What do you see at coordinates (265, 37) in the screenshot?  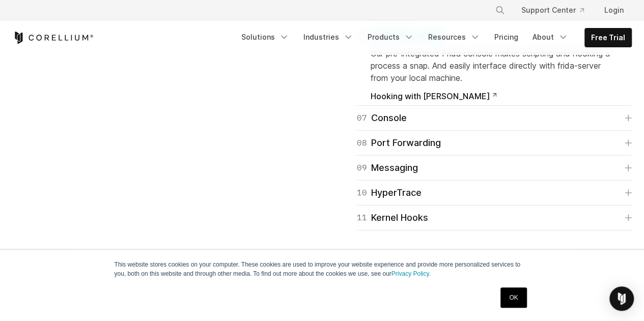 I see `a: Solutions` at bounding box center [265, 37].